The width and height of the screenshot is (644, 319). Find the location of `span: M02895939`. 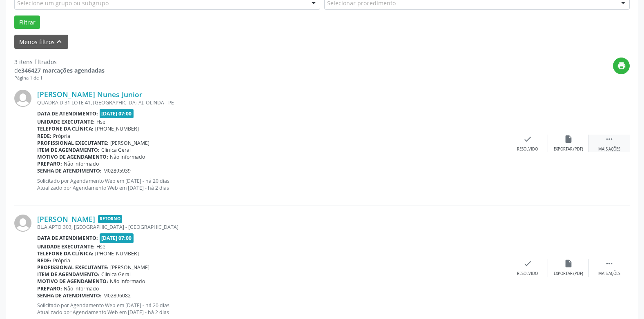

span: M02895939 is located at coordinates (116, 171).